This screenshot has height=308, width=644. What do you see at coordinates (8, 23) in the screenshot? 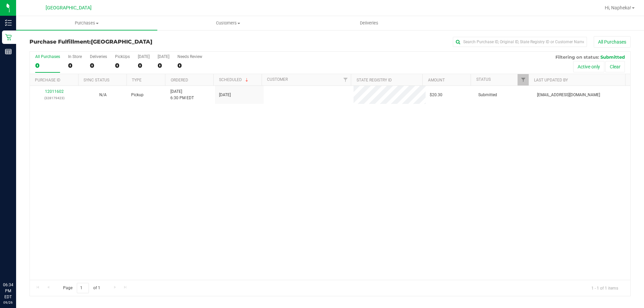
I see `inline-svg: Inventory` at bounding box center [8, 23].